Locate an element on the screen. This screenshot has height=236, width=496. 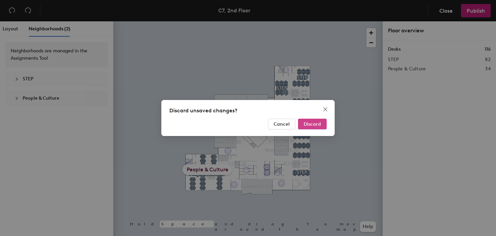
span: Close is located at coordinates (325, 109).